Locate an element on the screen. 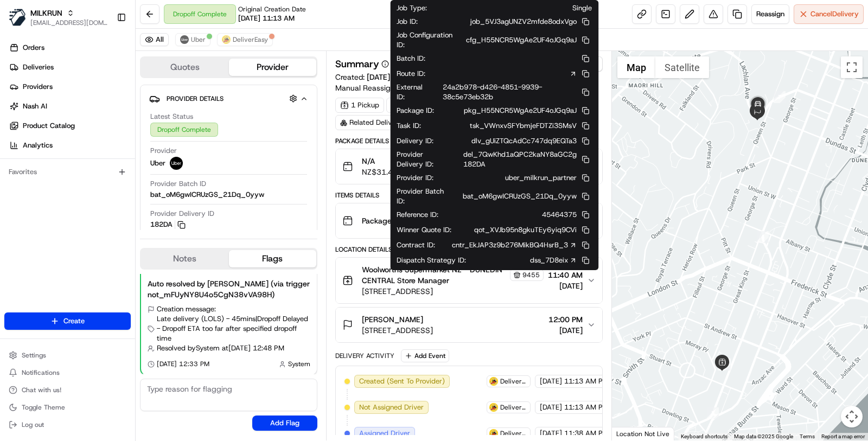 The width and height of the screenshot is (868, 441). span: Knowledge Base is located at coordinates (52, 247).